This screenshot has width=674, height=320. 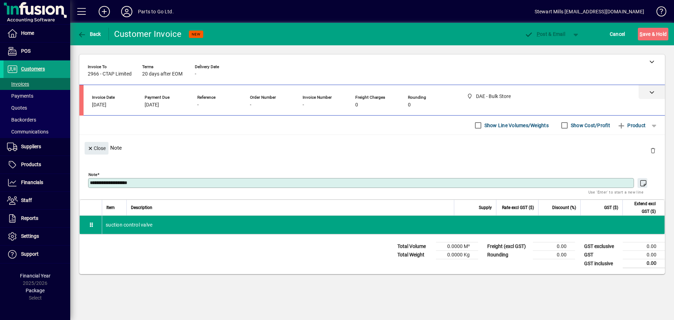 What do you see at coordinates (37, 51) in the screenshot?
I see `a: POS` at bounding box center [37, 51].